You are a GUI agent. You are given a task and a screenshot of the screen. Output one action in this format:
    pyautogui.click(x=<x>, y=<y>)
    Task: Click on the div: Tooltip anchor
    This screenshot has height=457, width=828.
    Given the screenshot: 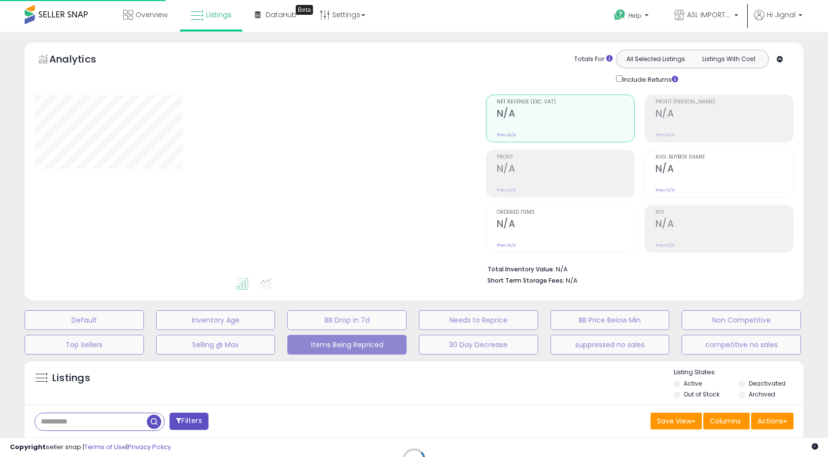 What is the action you would take?
    pyautogui.click(x=304, y=10)
    